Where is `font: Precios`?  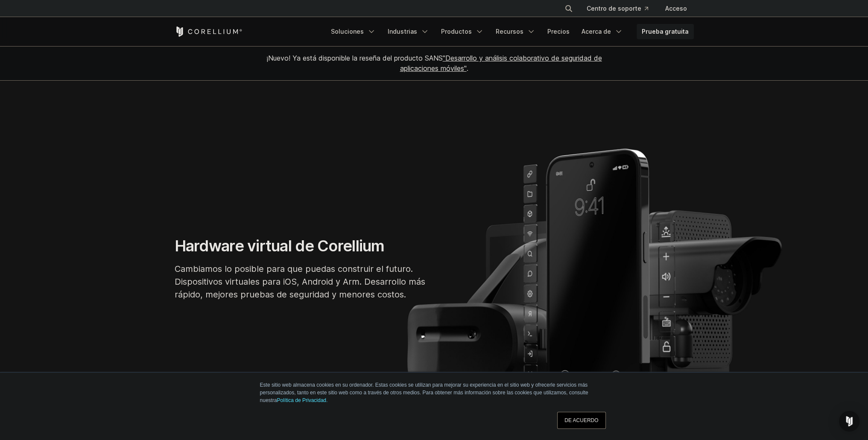 font: Precios is located at coordinates (558, 31).